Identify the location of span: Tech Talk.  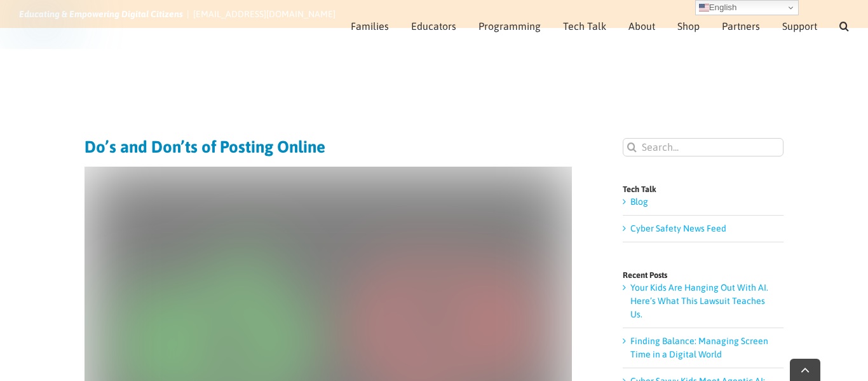
(584, 26).